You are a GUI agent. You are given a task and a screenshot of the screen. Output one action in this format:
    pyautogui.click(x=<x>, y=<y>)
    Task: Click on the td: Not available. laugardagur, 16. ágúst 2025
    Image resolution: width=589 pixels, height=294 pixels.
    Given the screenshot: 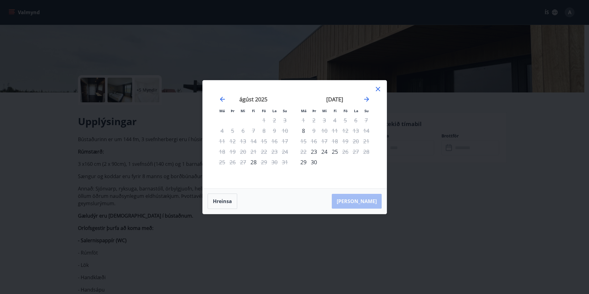 What is the action you would take?
    pyautogui.click(x=274, y=141)
    